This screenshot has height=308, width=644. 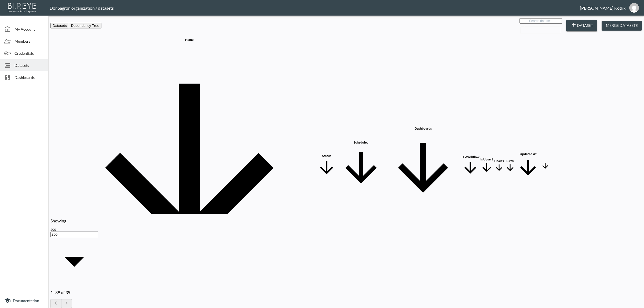 What do you see at coordinates (499, 166) in the screenshot?
I see `span: Charts` at bounding box center [499, 166].